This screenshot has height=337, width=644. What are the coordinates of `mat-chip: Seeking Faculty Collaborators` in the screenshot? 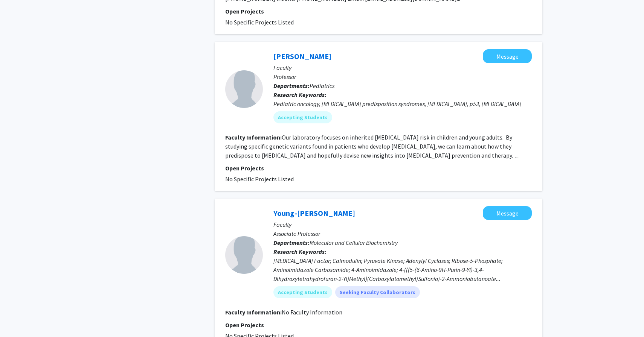 It's located at (377, 292).